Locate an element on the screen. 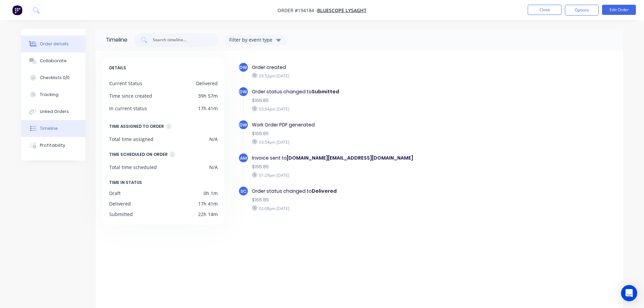 This screenshot has height=308, width=644. button: Filter by event type is located at coordinates (256, 40).